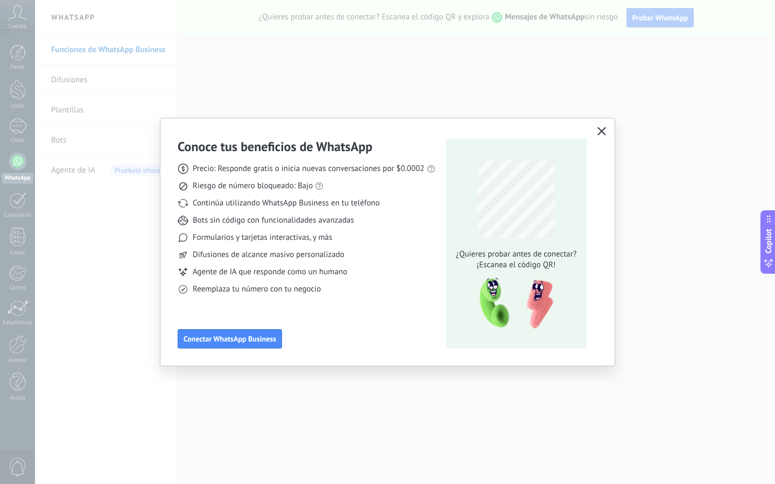 Image resolution: width=775 pixels, height=484 pixels. What do you see at coordinates (513, 303) in the screenshot?
I see `img: qr-pic-1x.png` at bounding box center [513, 303].